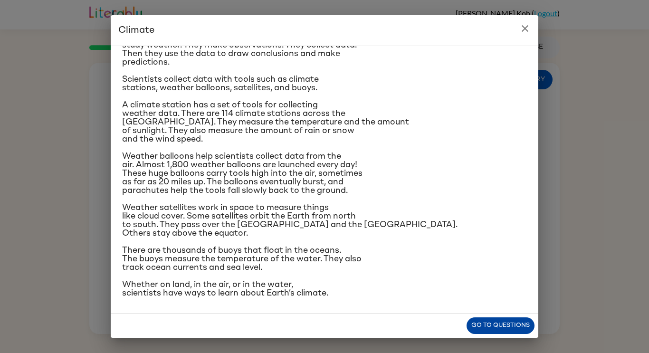 This screenshot has height=353, width=649. Describe the element at coordinates (265, 122) in the screenshot. I see `span: A climate station has a set of tools for collecting weather data. There are 114 climate stations ...` at that location.